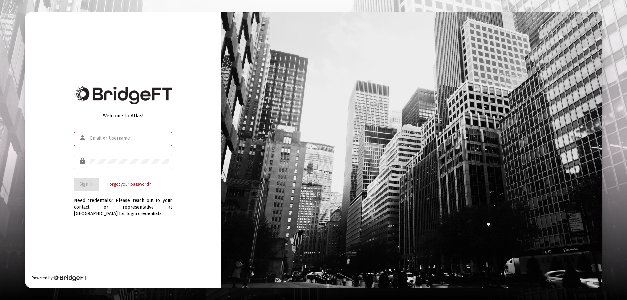 The width and height of the screenshot is (627, 300). I want to click on a: Forgot your password?, so click(129, 185).